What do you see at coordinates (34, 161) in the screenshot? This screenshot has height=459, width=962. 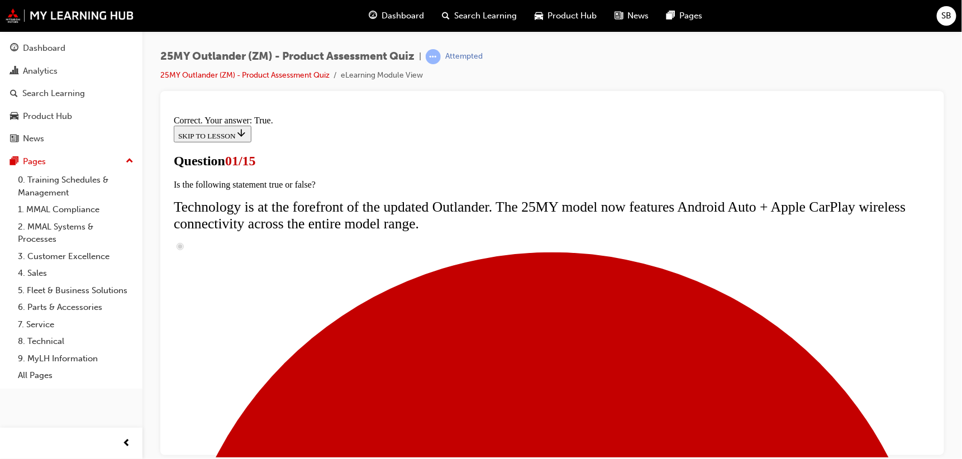 I see `div: Pages` at bounding box center [34, 161].